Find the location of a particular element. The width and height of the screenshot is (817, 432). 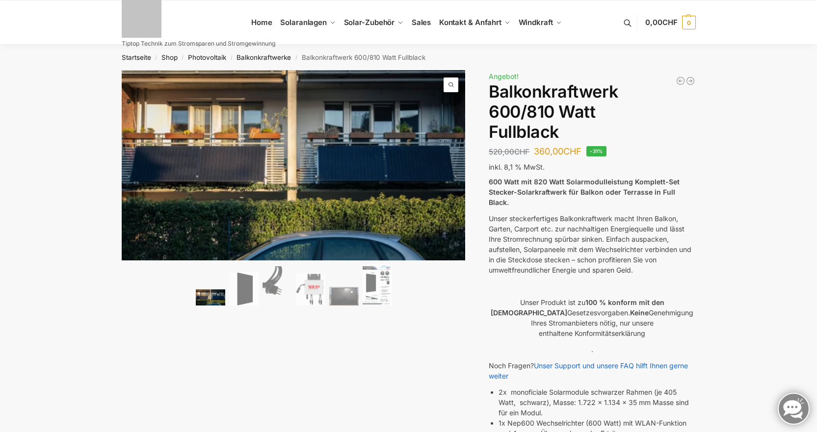

span: Kontakt & Anfahrt is located at coordinates (470, 22).